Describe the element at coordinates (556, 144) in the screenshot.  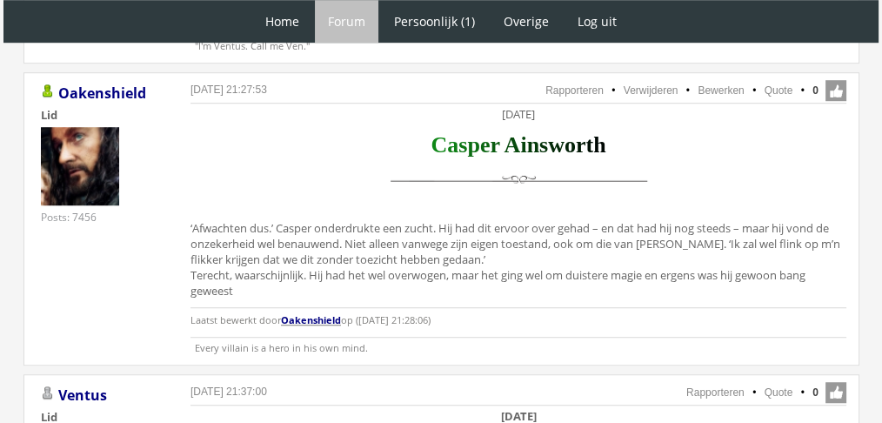
I see `span: w` at that location.